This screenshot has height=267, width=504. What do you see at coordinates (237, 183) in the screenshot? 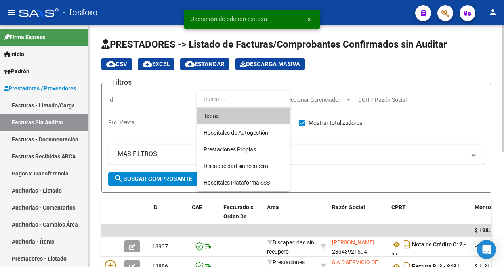
I see `span: Hospitales Plataforma SSS` at bounding box center [237, 183].